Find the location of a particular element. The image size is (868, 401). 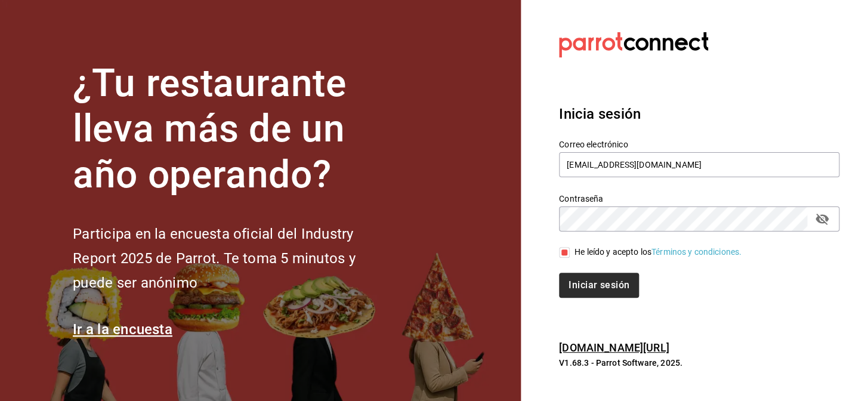

p: V1.68.3 - Parrot Software, 2025. is located at coordinates (699, 363).